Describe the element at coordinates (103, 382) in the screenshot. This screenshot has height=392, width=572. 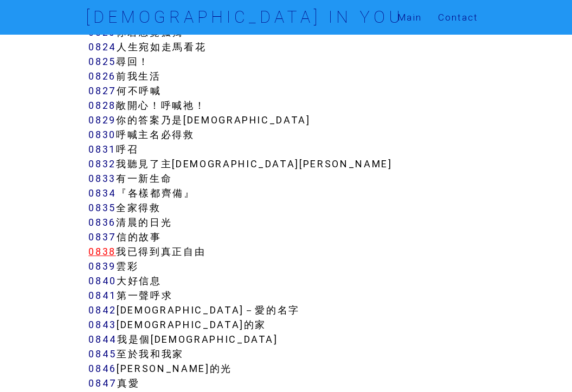
I see `a: 0847` at that location.